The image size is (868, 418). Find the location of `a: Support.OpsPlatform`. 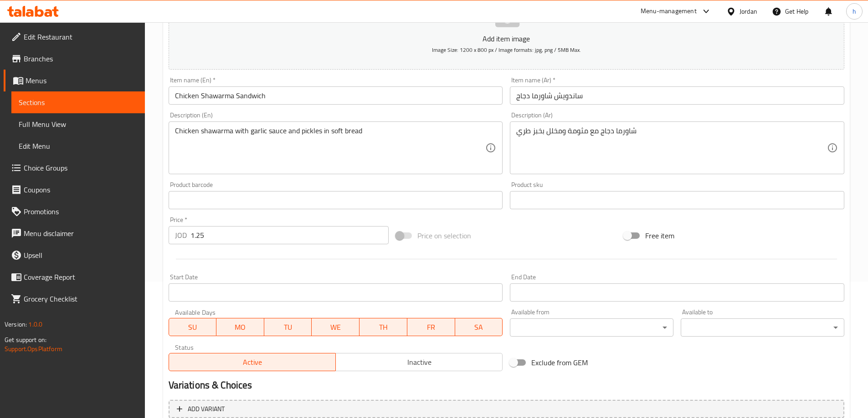

a: Support.OpsPlatform is located at coordinates (34, 349).